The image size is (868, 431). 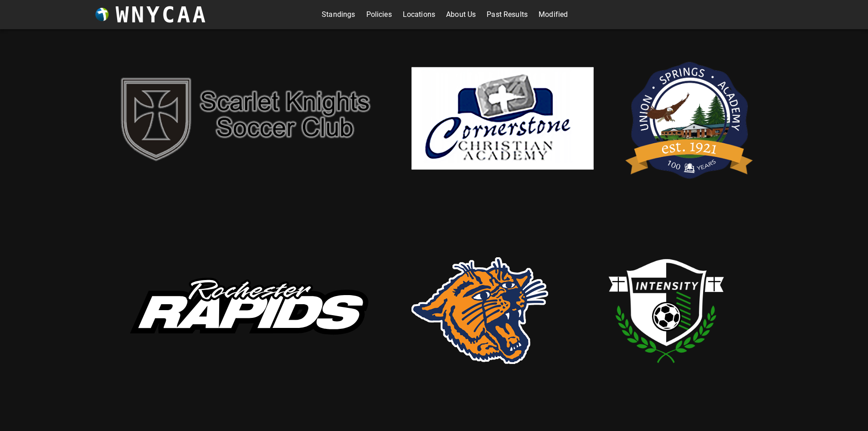 I want to click on a: Standings, so click(x=338, y=15).